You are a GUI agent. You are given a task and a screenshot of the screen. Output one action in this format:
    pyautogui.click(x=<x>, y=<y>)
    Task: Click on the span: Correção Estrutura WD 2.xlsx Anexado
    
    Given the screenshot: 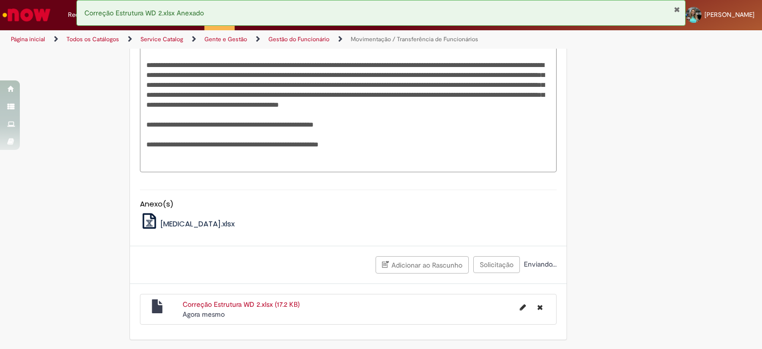 What is the action you would take?
    pyautogui.click(x=144, y=13)
    